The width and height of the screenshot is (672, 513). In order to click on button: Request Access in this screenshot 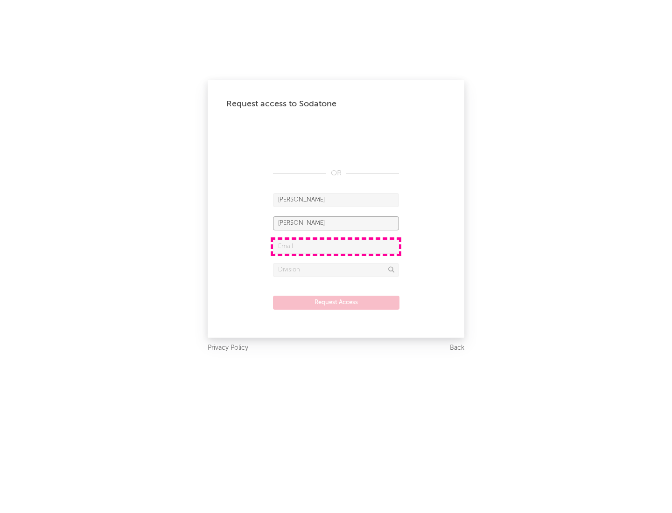, I will do `click(336, 303)`.